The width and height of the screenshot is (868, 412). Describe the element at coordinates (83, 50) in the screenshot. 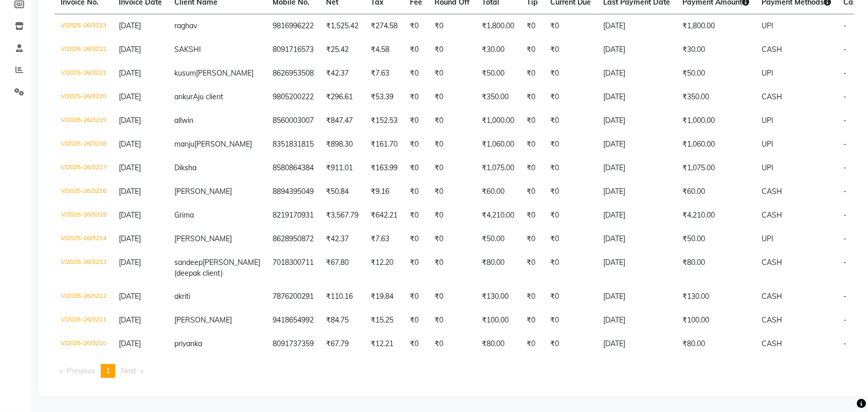

I see `td: V/2025-26/3222` at that location.